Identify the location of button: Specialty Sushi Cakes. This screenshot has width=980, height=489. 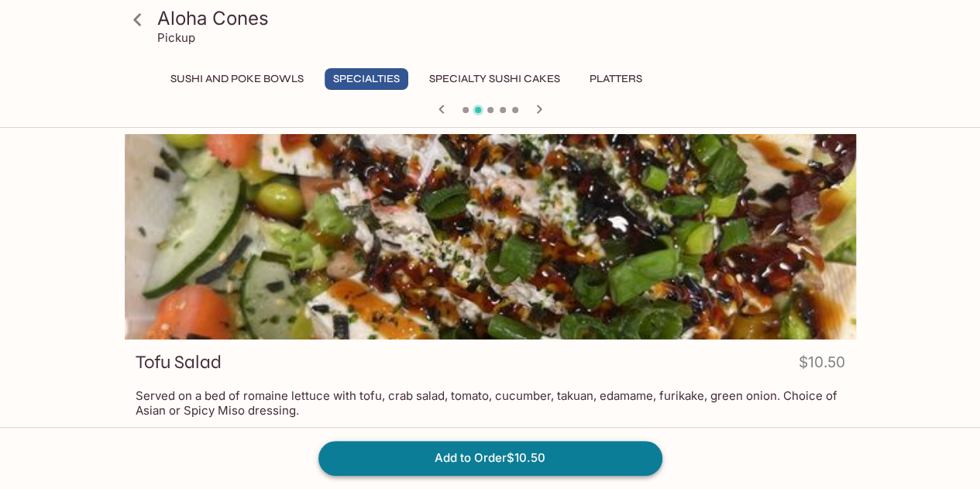
(494, 79).